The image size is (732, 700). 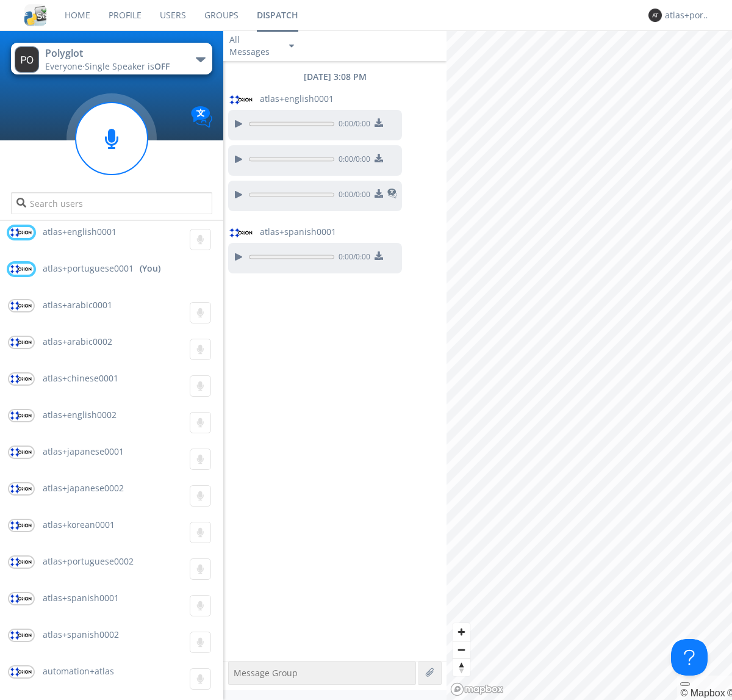 What do you see at coordinates (80, 414) in the screenshot?
I see `span: atlas+english0002` at bounding box center [80, 414].